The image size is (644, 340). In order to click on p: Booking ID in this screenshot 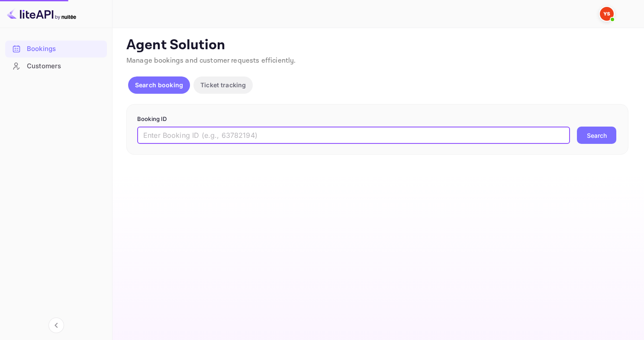, I will do `click(377, 119)`.